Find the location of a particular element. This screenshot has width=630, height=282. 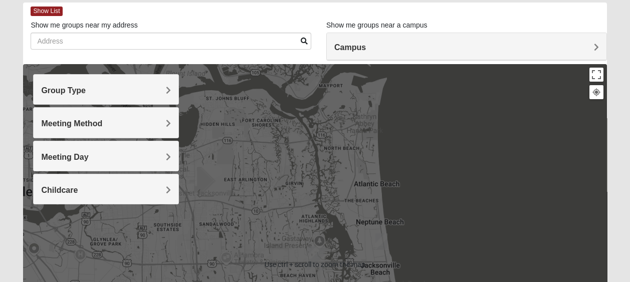

span: Group Type is located at coordinates (63, 90).